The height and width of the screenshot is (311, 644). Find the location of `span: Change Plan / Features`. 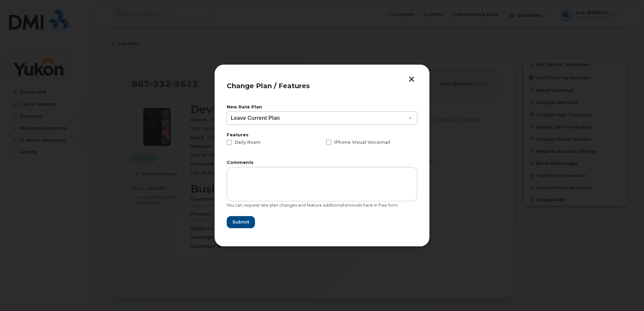

span: Change Plan / Features is located at coordinates (268, 86).